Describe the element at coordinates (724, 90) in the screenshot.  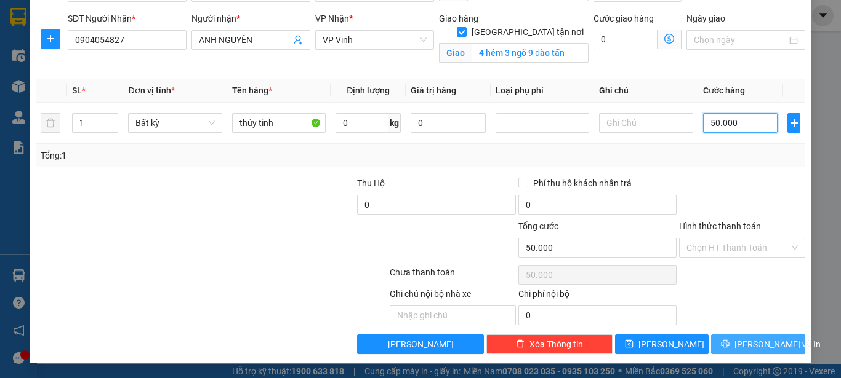
I see `span: Cước hàng` at that location.